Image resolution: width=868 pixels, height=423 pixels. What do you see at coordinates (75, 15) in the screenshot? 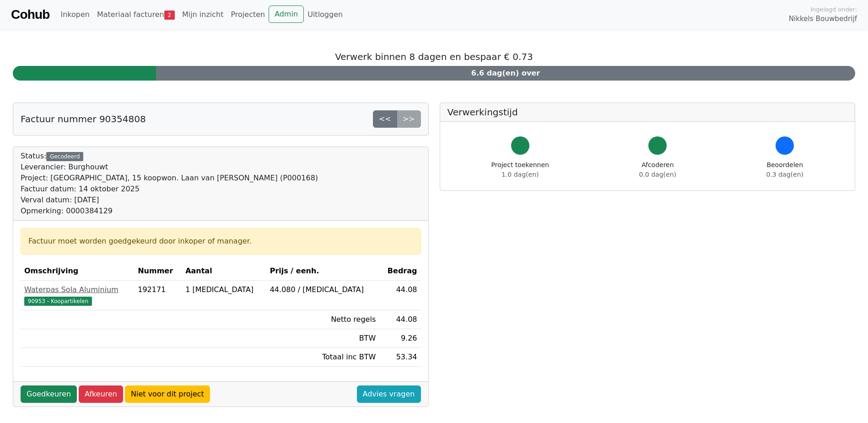
I see `a: Inkopen` at bounding box center [75, 15].